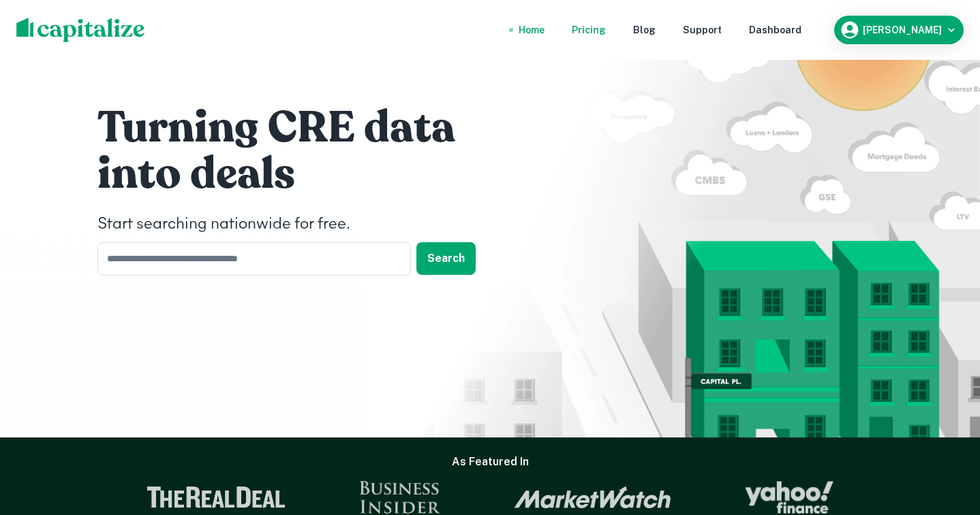 Image resolution: width=980 pixels, height=515 pixels. What do you see at coordinates (945, 439) in the screenshot?
I see `div: Chat Widget` at bounding box center [945, 439].